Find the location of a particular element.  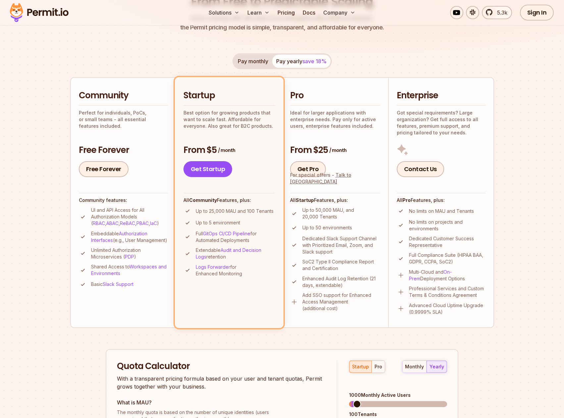

a: Get Pro is located at coordinates (308, 169).